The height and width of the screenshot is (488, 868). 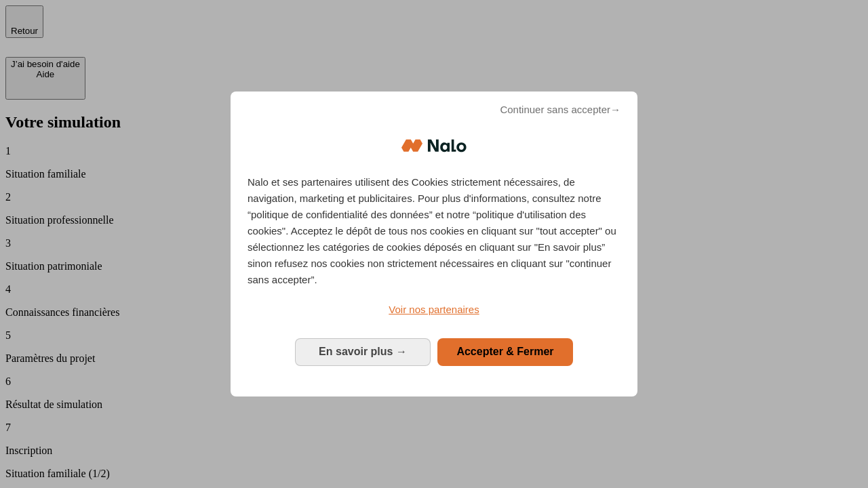 I want to click on button: En savoir plus: Configurer vos consentements, so click(x=363, y=352).